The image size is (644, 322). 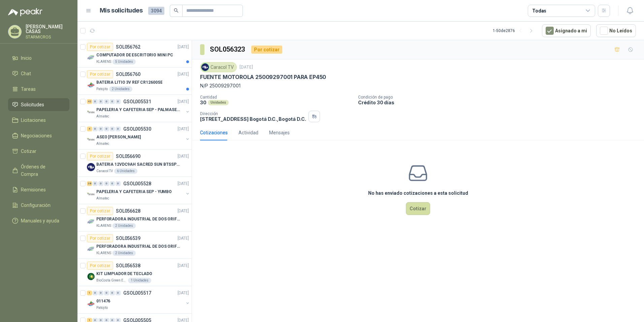 I want to click on p: PAPELERIA Y CAFETERIA SEP - YUMBO, so click(x=134, y=192).